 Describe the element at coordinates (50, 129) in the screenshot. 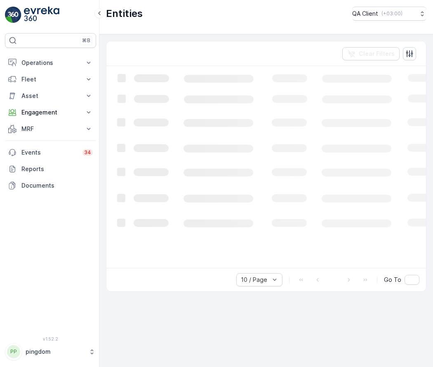

I see `button: MRF` at that location.